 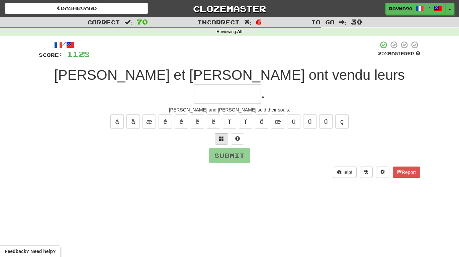 What do you see at coordinates (149, 122) in the screenshot?
I see `button: æ` at bounding box center [149, 122].